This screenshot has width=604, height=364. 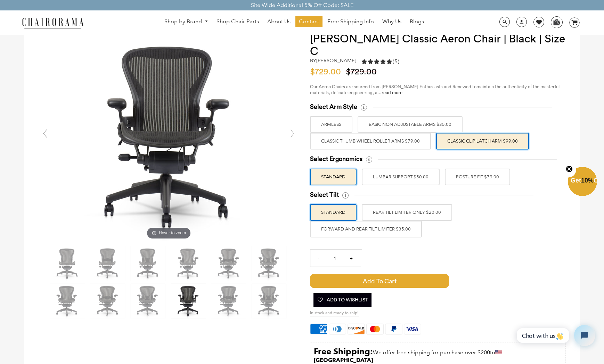 I want to click on span: Shop Chair Parts, so click(x=238, y=22).